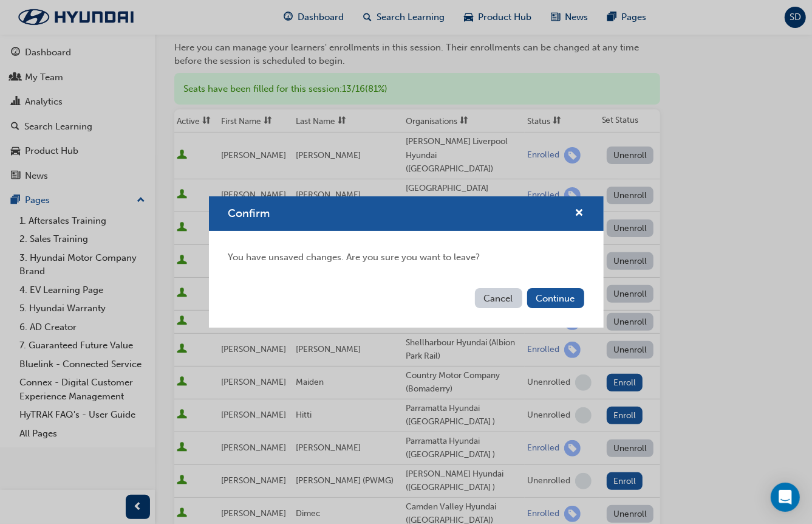 The width and height of the screenshot is (812, 524). I want to click on span: Confirm, so click(249, 213).